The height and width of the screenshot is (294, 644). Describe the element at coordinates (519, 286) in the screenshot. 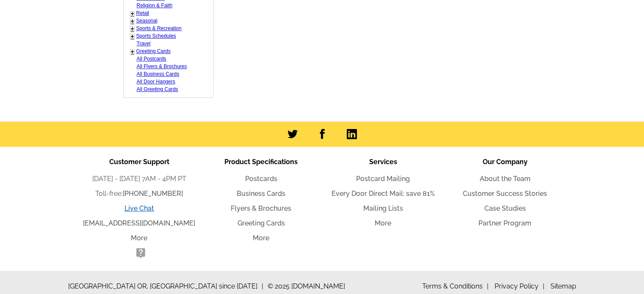

I see `a: Privacy Policy` at that location.